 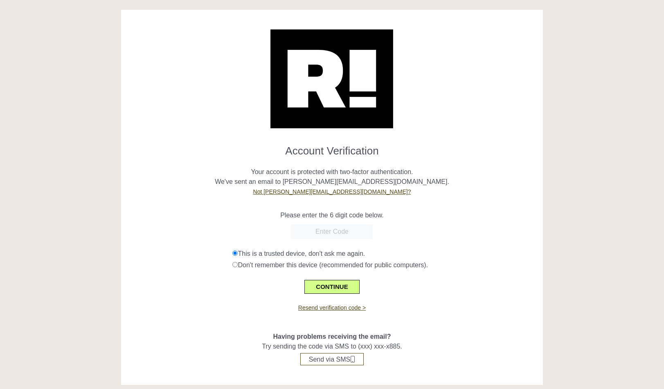 I want to click on div: Try sending the code via SMS to (xxx) xxx-x885., so click(x=332, y=339).